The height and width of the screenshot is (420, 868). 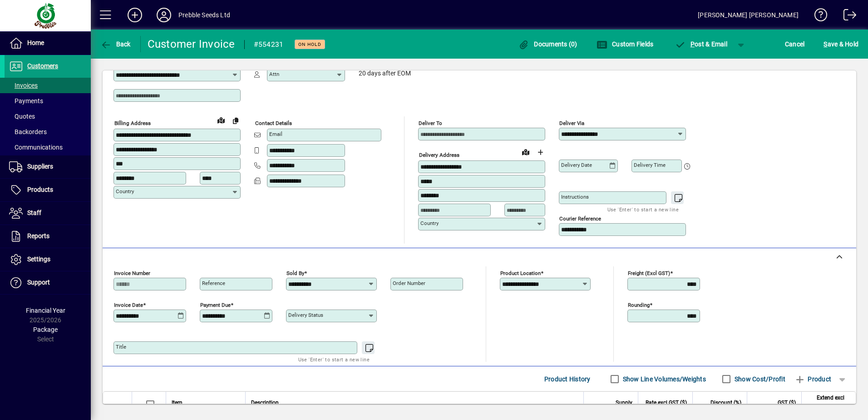 I want to click on span: On hold, so click(x=310, y=44).